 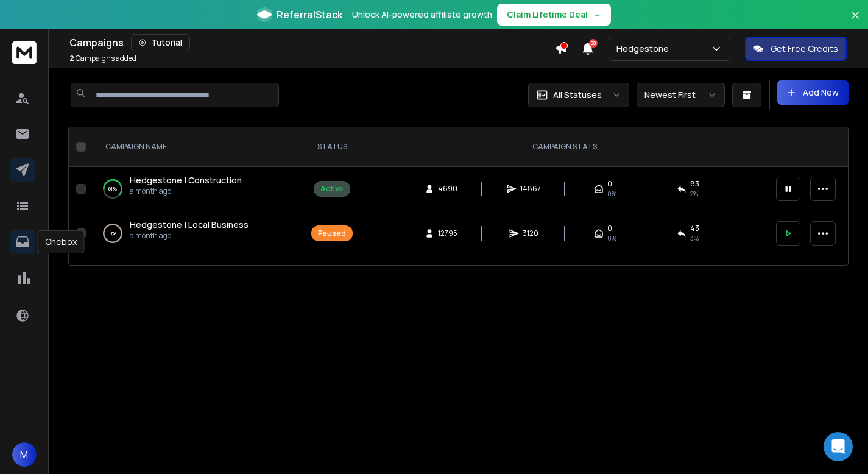 What do you see at coordinates (593, 43) in the screenshot?
I see `span: 50` at bounding box center [593, 43].